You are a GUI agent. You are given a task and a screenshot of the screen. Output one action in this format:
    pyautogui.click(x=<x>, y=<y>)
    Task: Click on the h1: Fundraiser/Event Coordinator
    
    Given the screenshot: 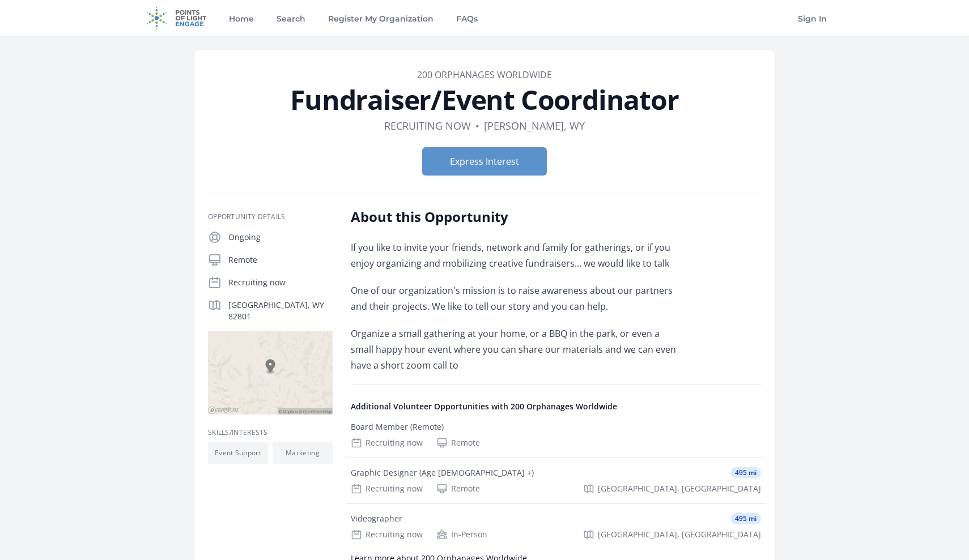 What is the action you would take?
    pyautogui.click(x=485, y=100)
    